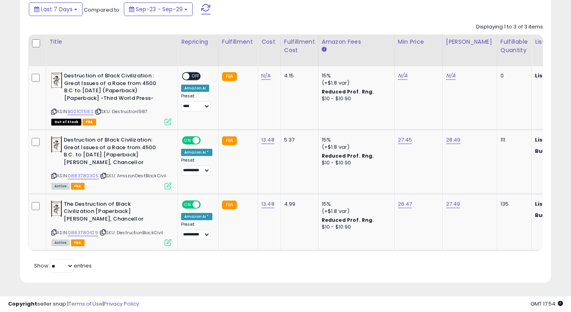  Describe the element at coordinates (121, 111) in the screenshot. I see `span: | SKU: Destruction1987` at that location.